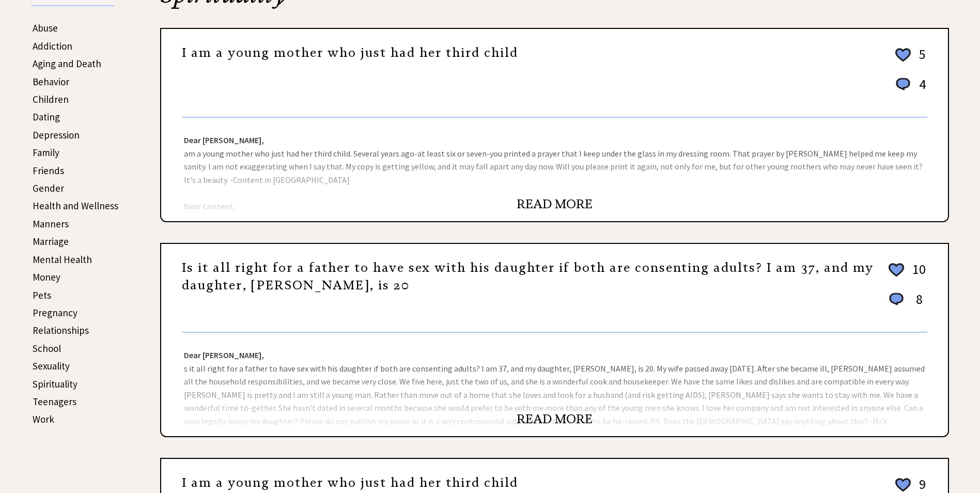 The width and height of the screenshot is (980, 493). What do you see at coordinates (47, 277) in the screenshot?
I see `a: Money` at bounding box center [47, 277].